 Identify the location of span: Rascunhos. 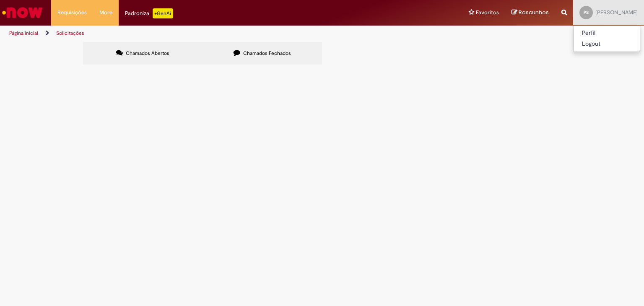
(534, 12).